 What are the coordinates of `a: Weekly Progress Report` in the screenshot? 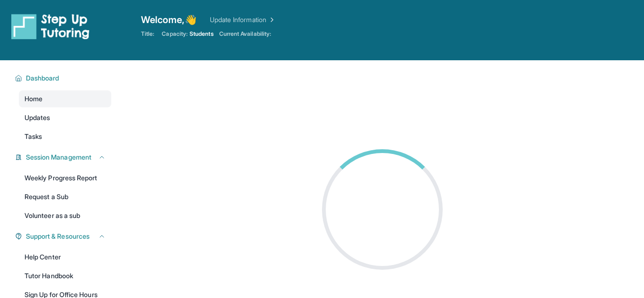 It's located at (65, 178).